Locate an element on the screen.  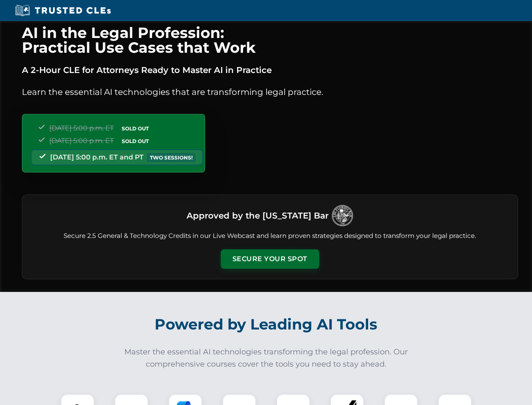
p: Secure 2.5 General & Technology Credits in our Live Webcast and learn proven strategies designed ... is located at coordinates (270, 236).